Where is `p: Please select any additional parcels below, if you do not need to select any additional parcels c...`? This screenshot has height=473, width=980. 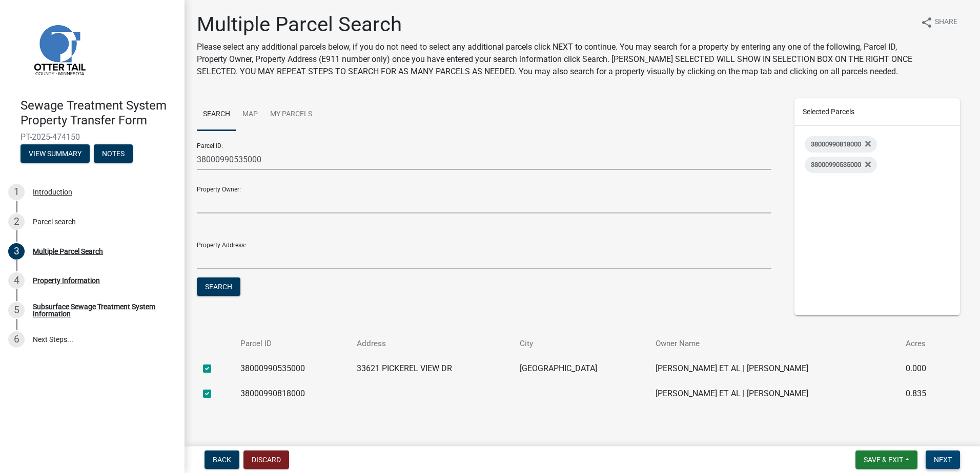 p: Please select any additional parcels below, if you do not need to select any additional parcels c... is located at coordinates (554, 60).